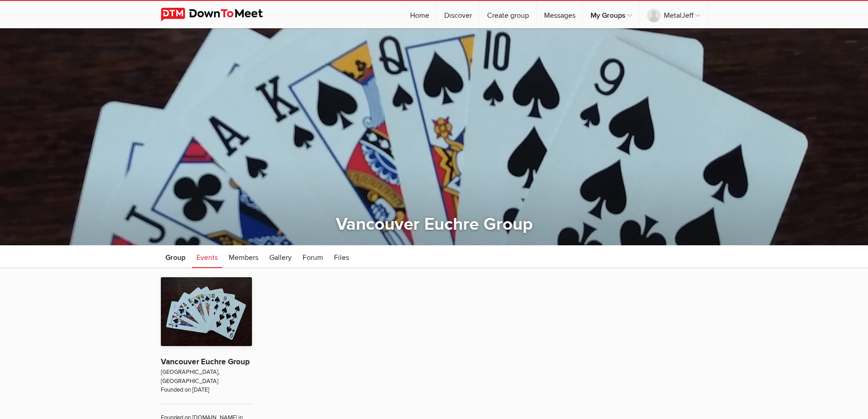 The image size is (868, 419). I want to click on img: DownToMeet, so click(219, 14).